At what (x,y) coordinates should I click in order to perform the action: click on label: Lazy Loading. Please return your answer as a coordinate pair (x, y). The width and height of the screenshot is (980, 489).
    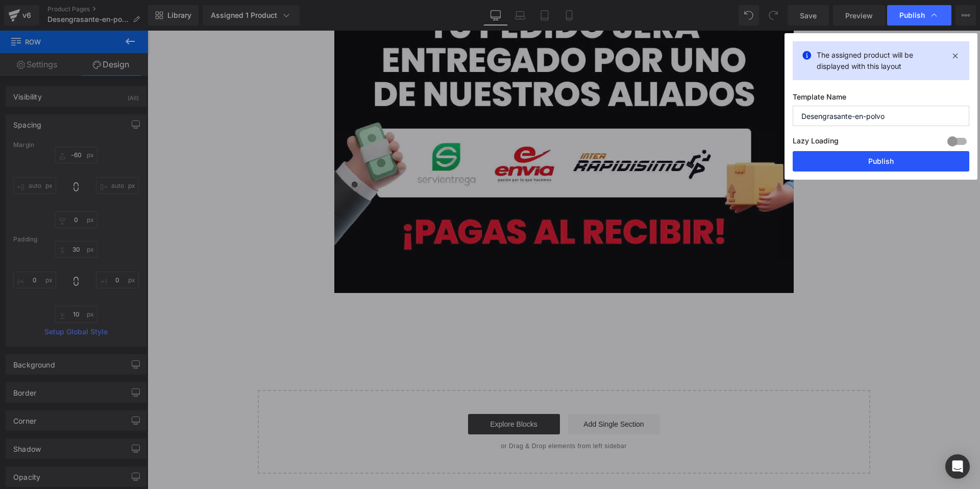
    Looking at the image, I should click on (815, 142).